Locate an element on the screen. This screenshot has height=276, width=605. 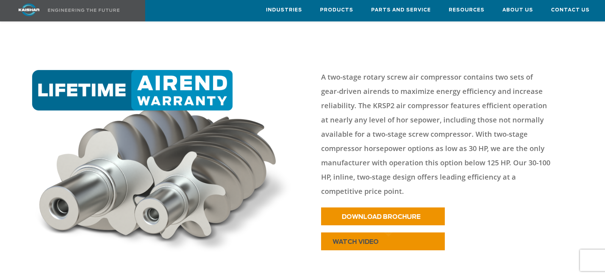
img: Engineering the future is located at coordinates (84, 10).